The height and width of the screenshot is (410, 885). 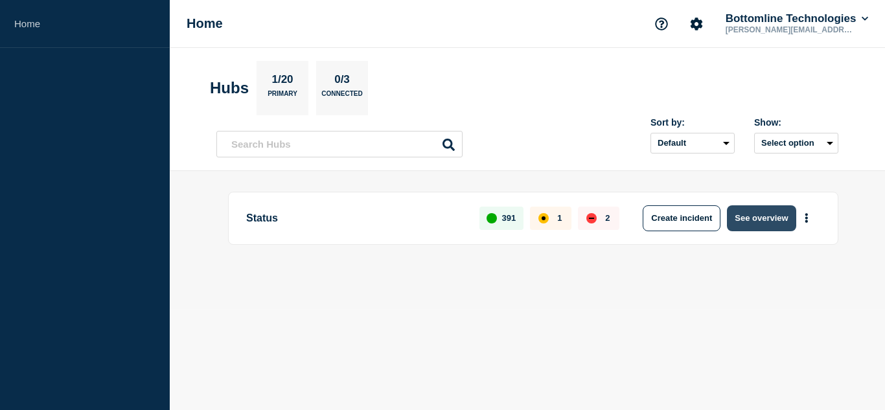 What do you see at coordinates (492, 218) in the screenshot?
I see `div: up` at bounding box center [492, 218].